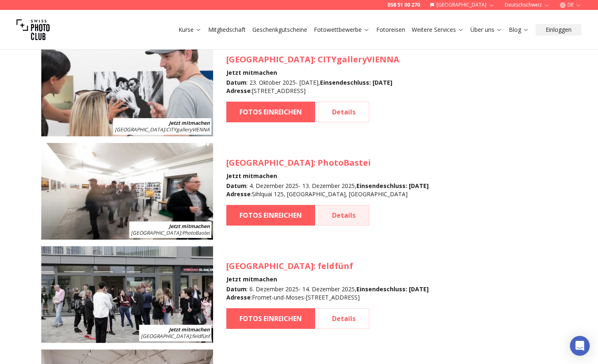  What do you see at coordinates (486, 30) in the screenshot?
I see `a: Über uns` at bounding box center [486, 30].